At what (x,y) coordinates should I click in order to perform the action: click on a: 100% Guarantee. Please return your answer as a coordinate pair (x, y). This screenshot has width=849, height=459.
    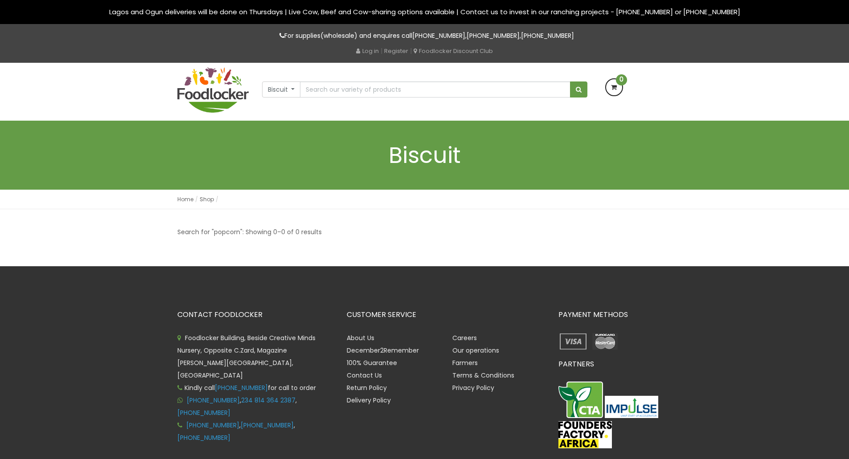
    Looking at the image, I should click on (372, 363).